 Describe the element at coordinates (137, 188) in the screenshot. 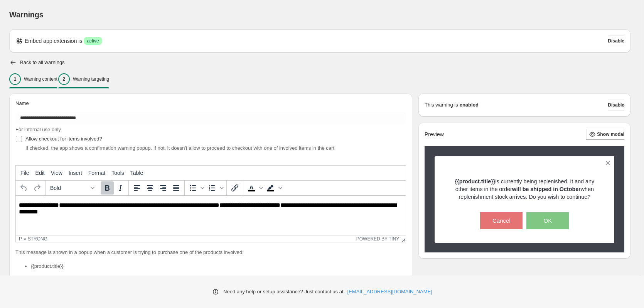

I see `button: Align left` at that location.